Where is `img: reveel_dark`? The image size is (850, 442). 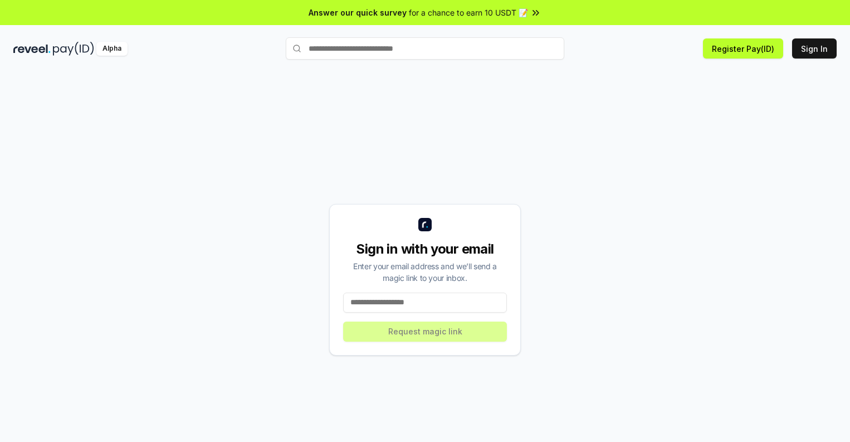
img: reveel_dark is located at coordinates (32, 48).